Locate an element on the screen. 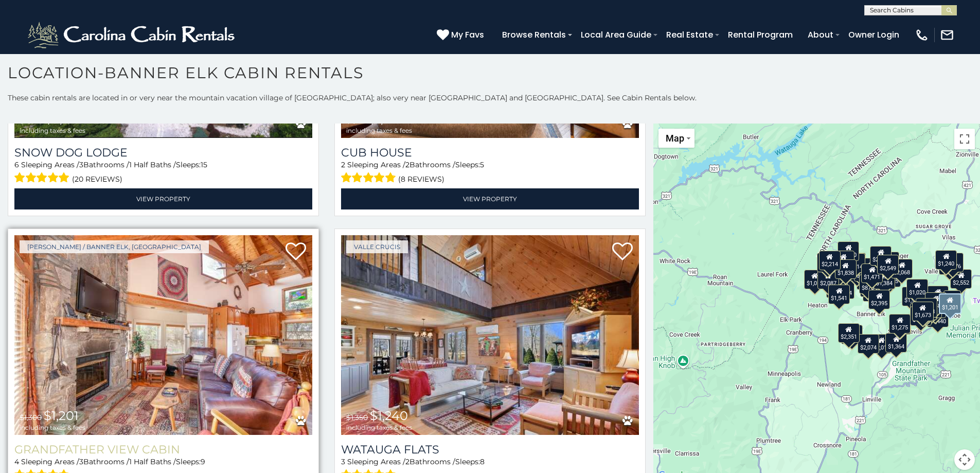  span: (20 reviews) is located at coordinates (97, 179).